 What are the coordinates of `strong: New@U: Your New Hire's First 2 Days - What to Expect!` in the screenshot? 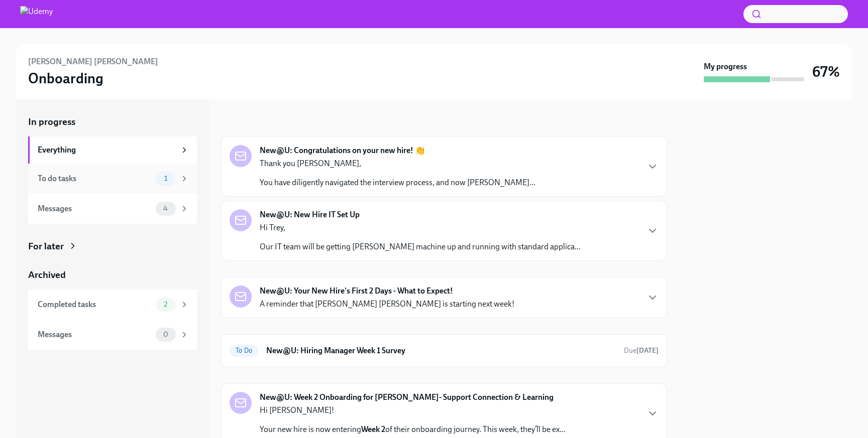 It's located at (356, 291).